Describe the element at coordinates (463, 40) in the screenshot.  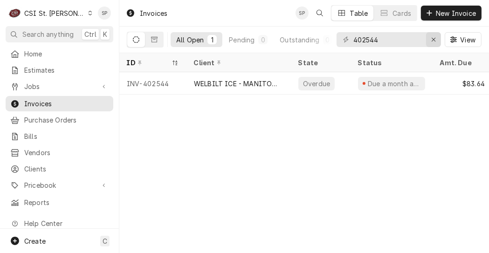
I see `button: View` at that location.